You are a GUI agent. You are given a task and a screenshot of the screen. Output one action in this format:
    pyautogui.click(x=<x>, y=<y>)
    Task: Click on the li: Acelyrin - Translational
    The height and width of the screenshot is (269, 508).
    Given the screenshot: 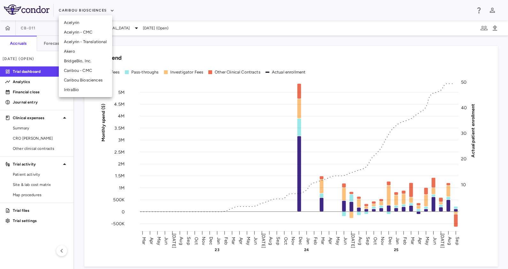 What is the action you would take?
    pyautogui.click(x=85, y=42)
    